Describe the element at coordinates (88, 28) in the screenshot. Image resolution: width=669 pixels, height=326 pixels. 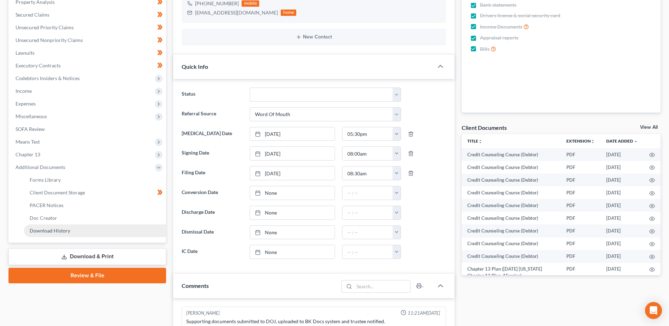
I see `a: Unsecured Priority Claims` at that location.